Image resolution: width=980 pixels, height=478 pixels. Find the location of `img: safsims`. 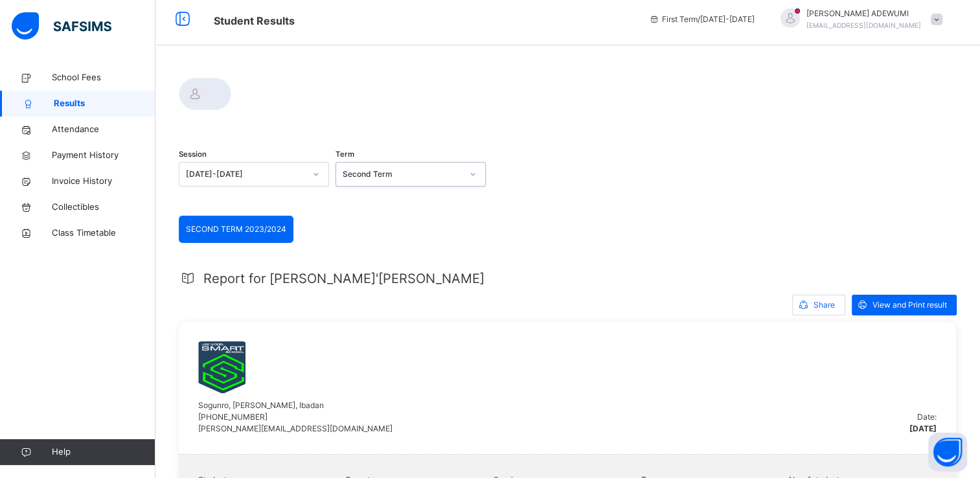

img: safsims is located at coordinates (62, 26).